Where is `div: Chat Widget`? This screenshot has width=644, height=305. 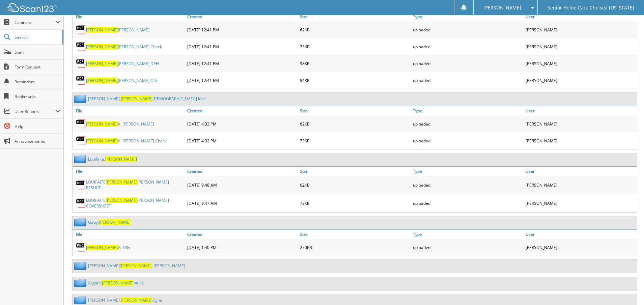 div: Chat Widget is located at coordinates (627, 289).